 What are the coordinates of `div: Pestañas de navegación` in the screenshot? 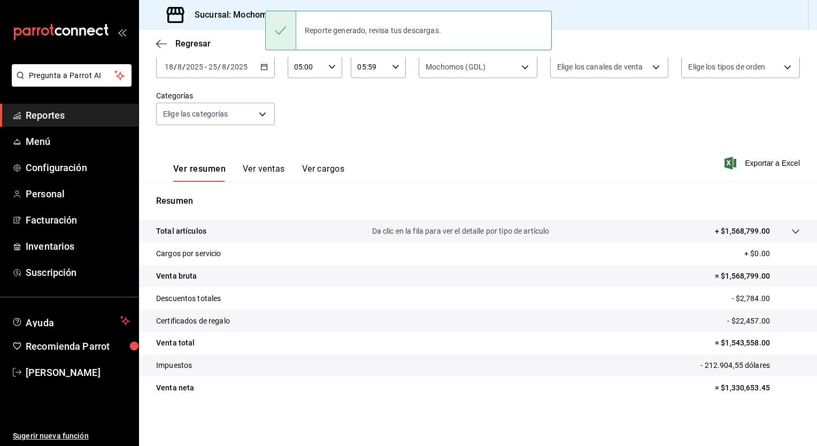 It's located at (259, 173).